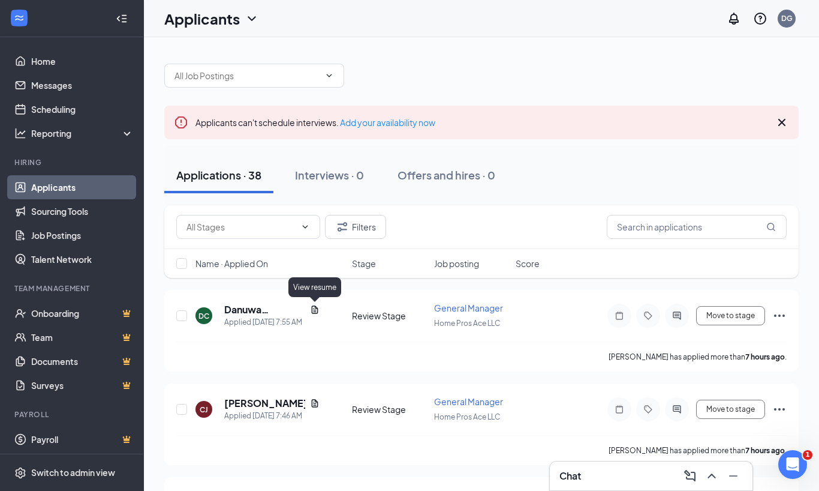 The image size is (819, 491). Describe the element at coordinates (734, 19) in the screenshot. I see `svg: Notifications` at that location.